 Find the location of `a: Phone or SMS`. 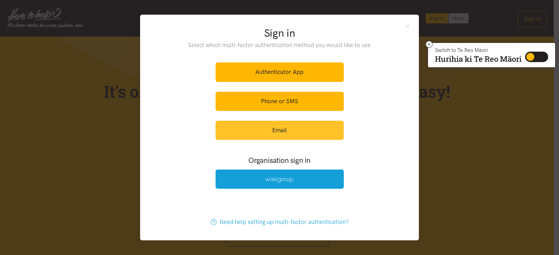

a: Phone or SMS is located at coordinates (279, 101).